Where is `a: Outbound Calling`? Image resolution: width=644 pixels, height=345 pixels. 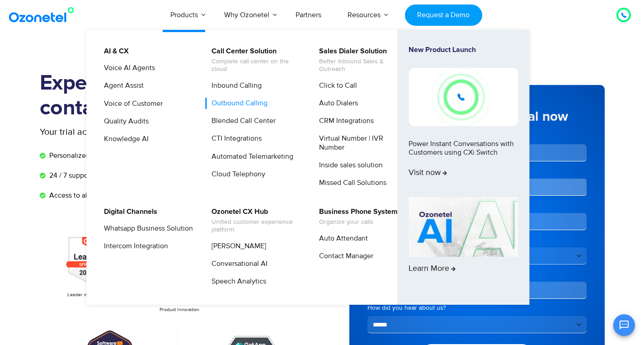 a: Outbound Calling is located at coordinates (237, 103).